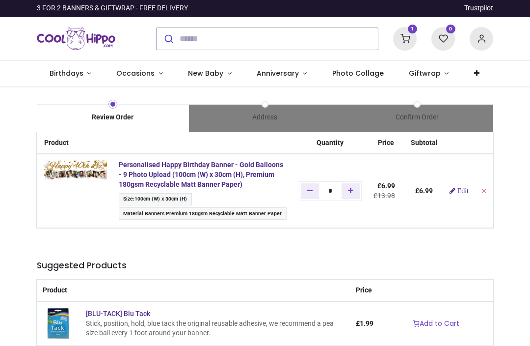 The height and width of the screenshot is (346, 530). What do you see at coordinates (76, 39) in the screenshot?
I see `img: Cool Hippo` at bounding box center [76, 39].